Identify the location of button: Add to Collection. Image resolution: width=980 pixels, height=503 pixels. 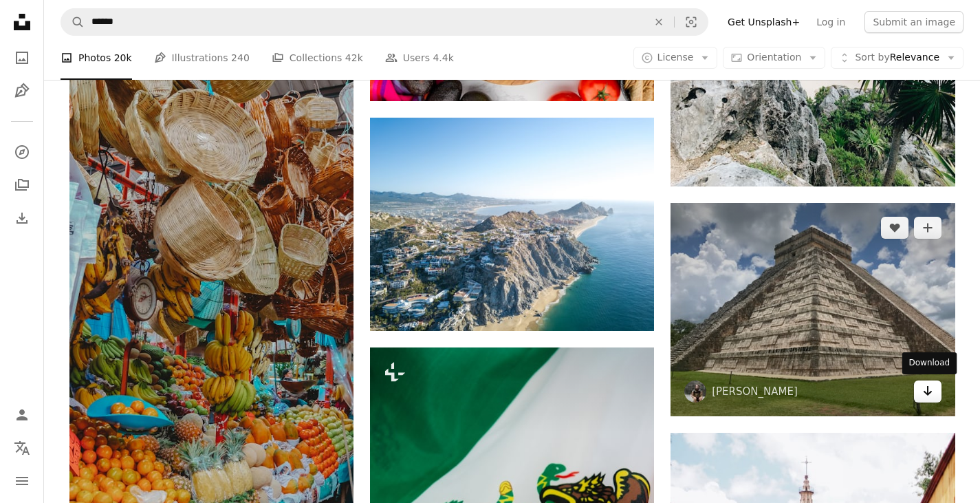
(928, 227).